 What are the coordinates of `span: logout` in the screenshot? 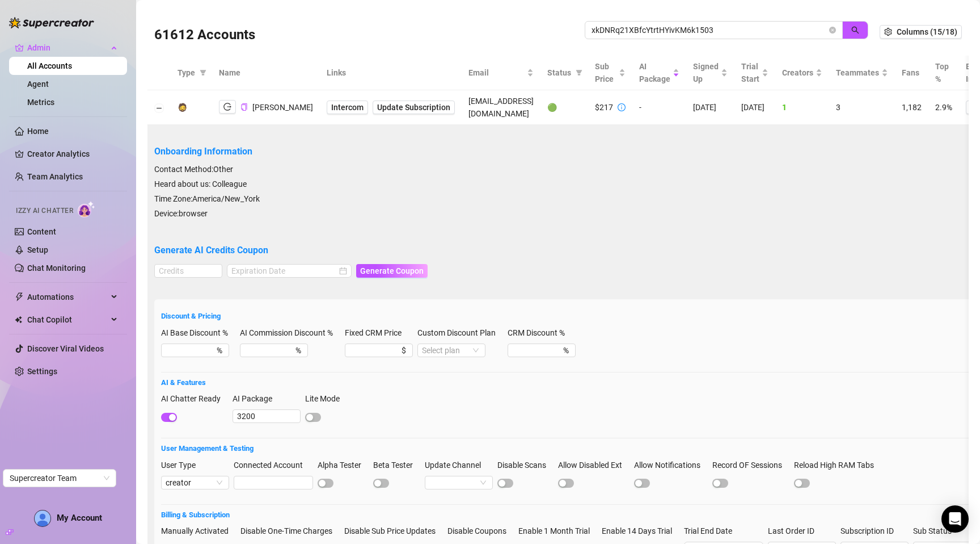 It's located at (227, 107).